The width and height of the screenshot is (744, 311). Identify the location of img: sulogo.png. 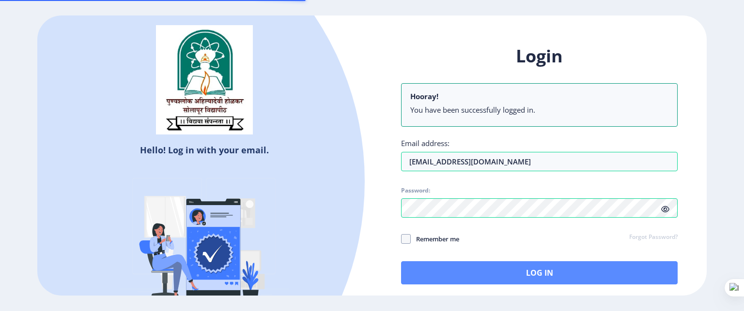
(204, 80).